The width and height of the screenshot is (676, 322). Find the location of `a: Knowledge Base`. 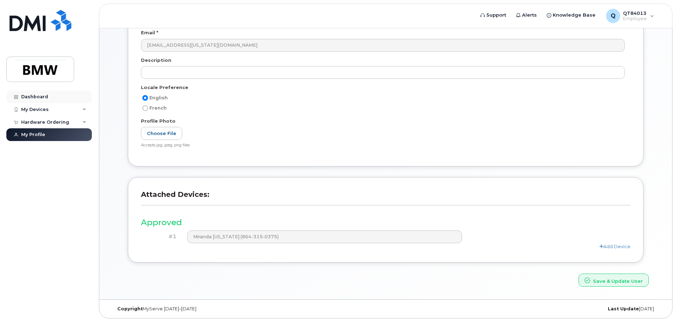

a: Knowledge Base is located at coordinates (571, 15).